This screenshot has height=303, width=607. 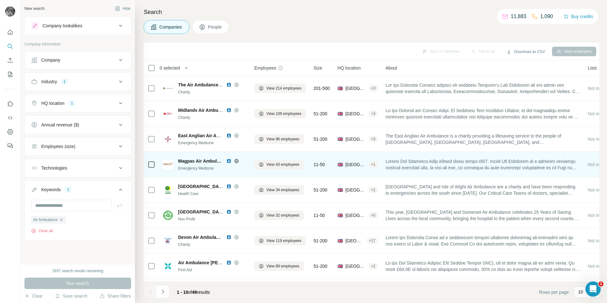 What do you see at coordinates (163, 291) in the screenshot?
I see `button: Navigate to next page` at bounding box center [163, 291].